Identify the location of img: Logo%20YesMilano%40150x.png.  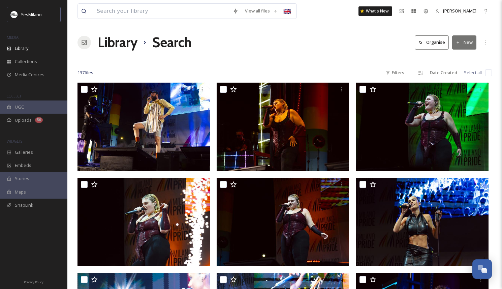
(14, 14).